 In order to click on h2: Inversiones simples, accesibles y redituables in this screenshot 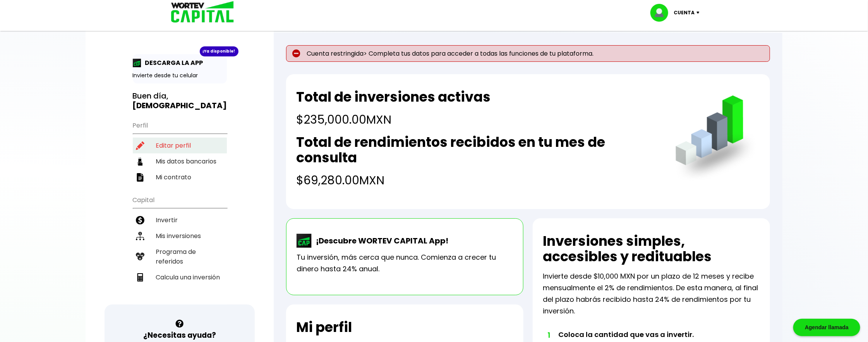, I will do `click(651, 249)`.